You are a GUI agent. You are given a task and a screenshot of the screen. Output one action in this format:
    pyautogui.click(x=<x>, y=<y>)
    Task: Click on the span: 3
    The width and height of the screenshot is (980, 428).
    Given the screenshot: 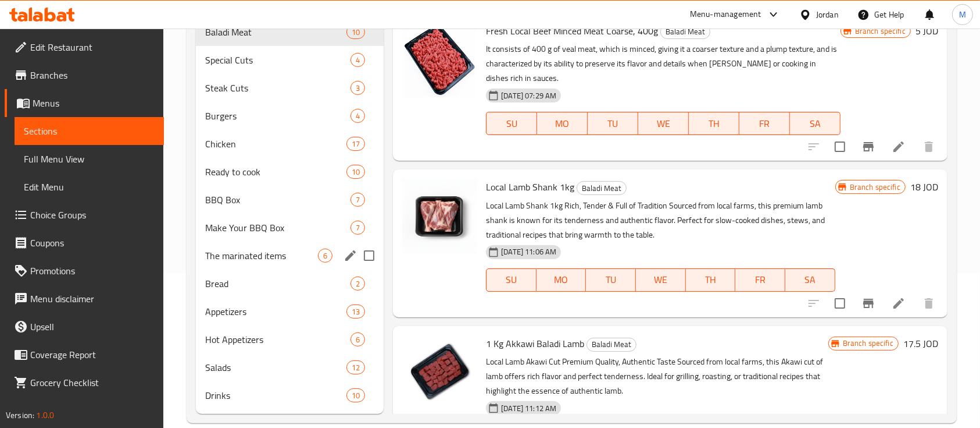 What is the action you would take?
    pyautogui.click(x=358, y=88)
    